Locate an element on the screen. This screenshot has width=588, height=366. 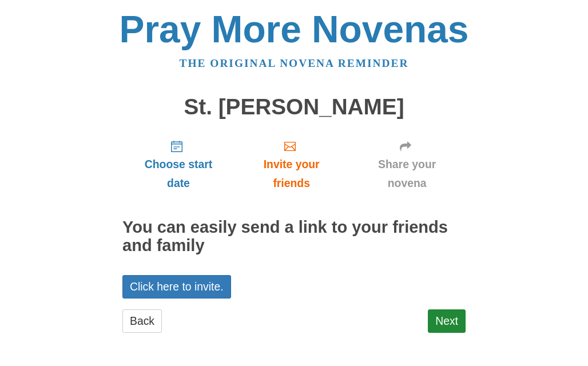
span: Share your novena is located at coordinates (407, 174).